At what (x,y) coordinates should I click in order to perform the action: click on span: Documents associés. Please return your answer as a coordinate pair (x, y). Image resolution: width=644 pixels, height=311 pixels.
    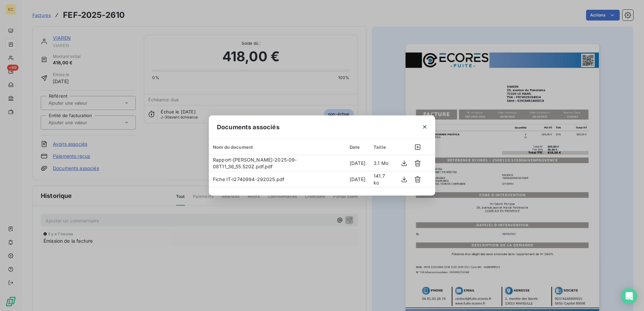
    Looking at the image, I should click on (248, 127).